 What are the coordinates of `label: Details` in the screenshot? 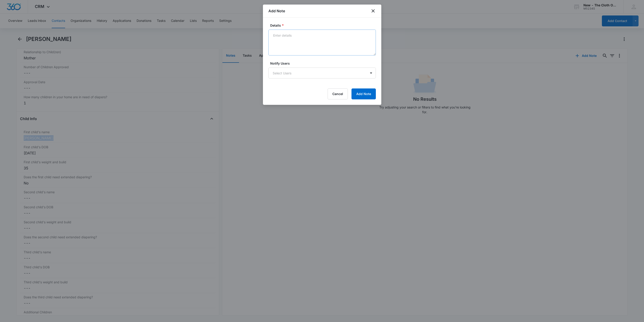 It's located at (324, 25).